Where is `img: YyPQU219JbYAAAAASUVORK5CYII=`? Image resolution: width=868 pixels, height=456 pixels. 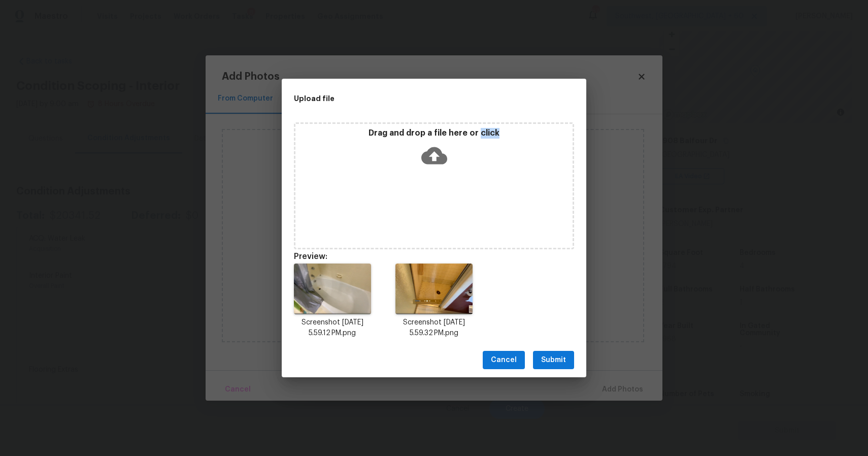
img: YyPQU219JbYAAAAASUVORK5CYII= is located at coordinates (333, 289).